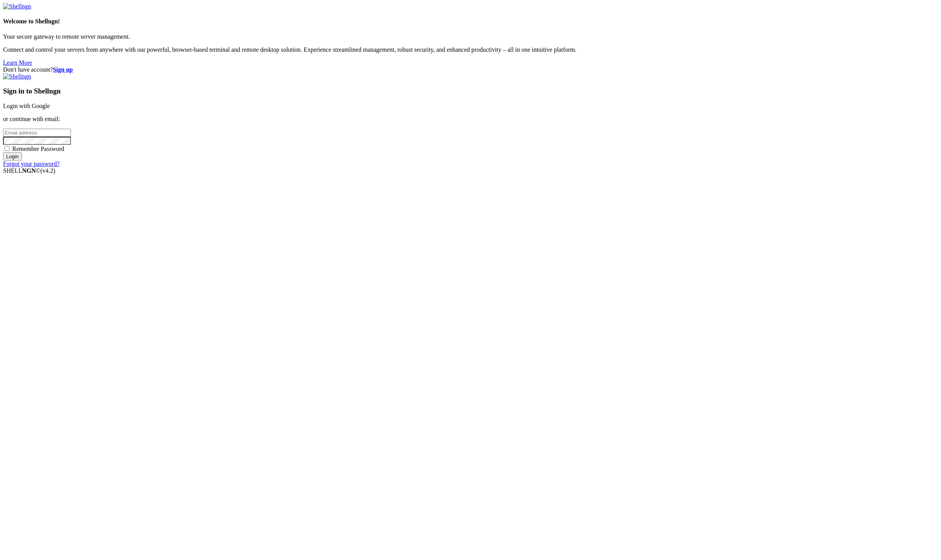  Describe the element at coordinates (63, 69) in the screenshot. I see `strong: Sign up` at that location.